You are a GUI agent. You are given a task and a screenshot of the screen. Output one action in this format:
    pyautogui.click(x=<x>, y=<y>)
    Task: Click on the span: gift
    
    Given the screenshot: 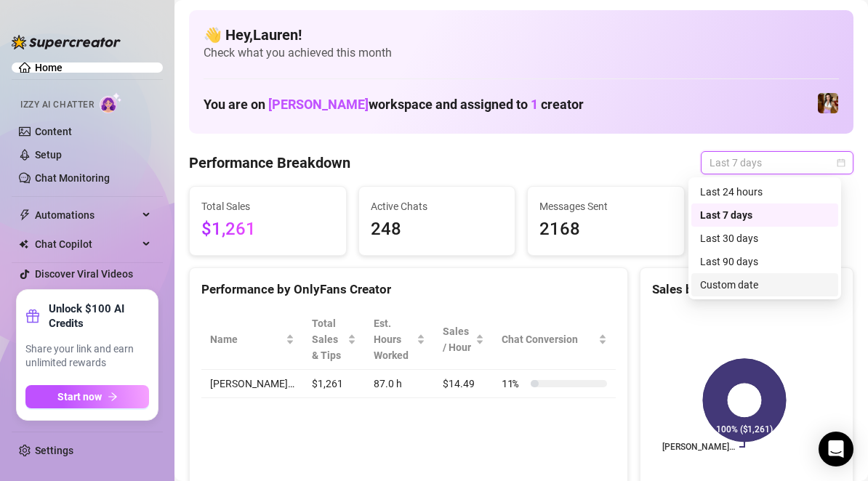 What is the action you would take?
    pyautogui.click(x=33, y=317)
    